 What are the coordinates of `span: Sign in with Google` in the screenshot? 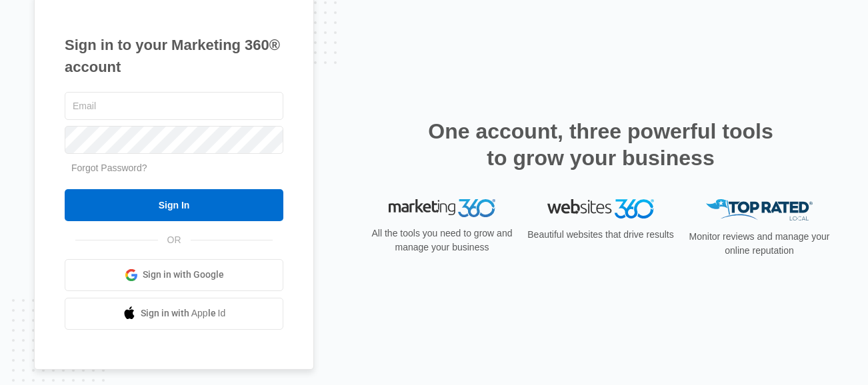 It's located at (183, 274).